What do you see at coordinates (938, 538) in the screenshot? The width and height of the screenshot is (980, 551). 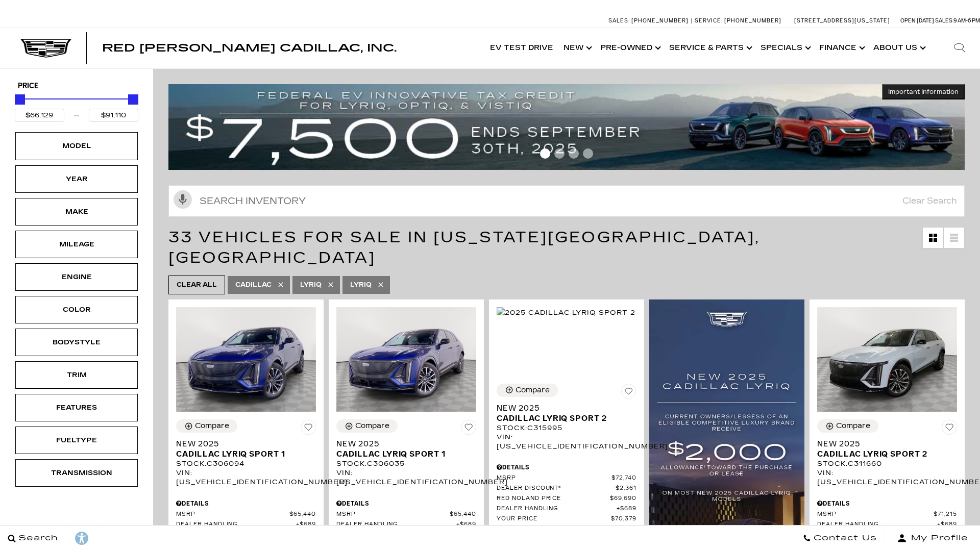 I see `span: My Profile` at bounding box center [938, 538].